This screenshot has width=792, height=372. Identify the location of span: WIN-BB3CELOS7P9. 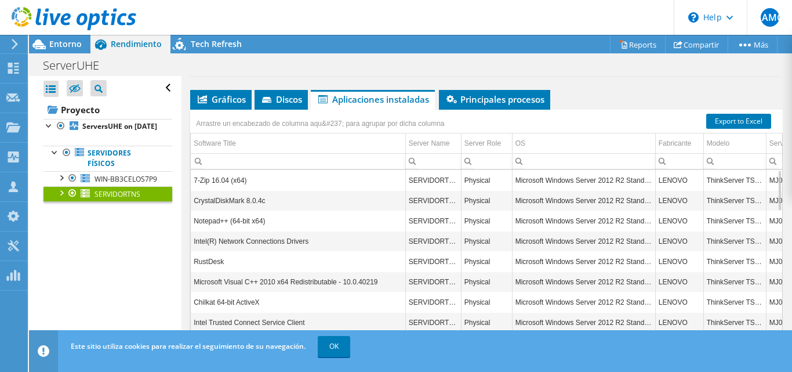
(126, 179).